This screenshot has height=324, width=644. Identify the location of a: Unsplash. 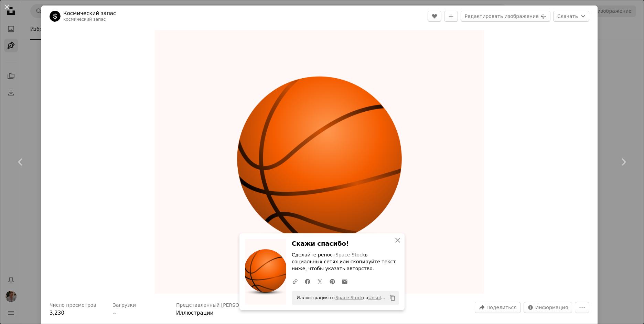
(378, 297).